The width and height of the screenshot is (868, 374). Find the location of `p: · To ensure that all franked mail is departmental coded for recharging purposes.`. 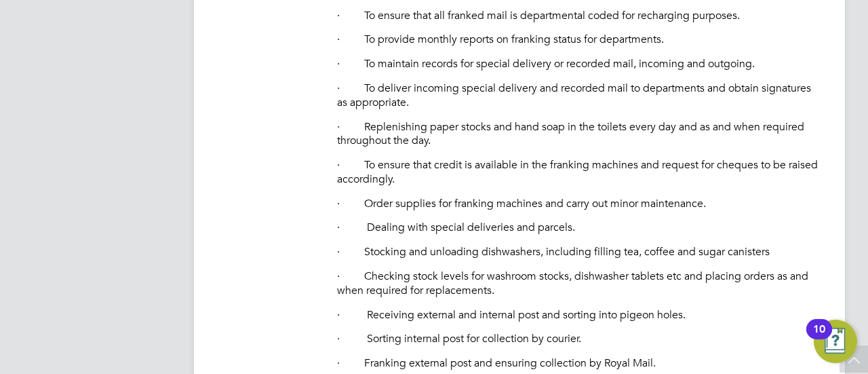

p: · To ensure that all franked mail is departmental coded for recharging purposes. is located at coordinates (577, 16).